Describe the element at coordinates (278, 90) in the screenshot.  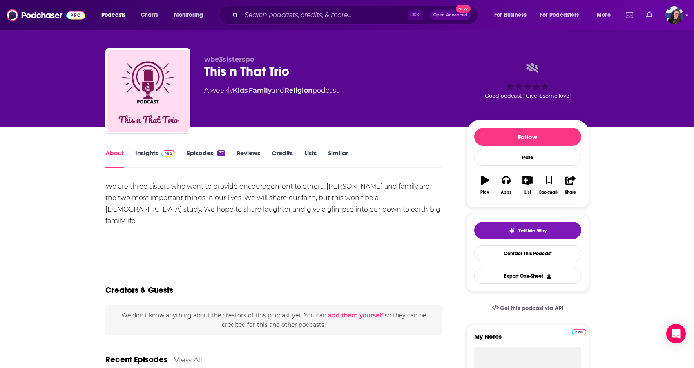
I see `span: and` at that location.